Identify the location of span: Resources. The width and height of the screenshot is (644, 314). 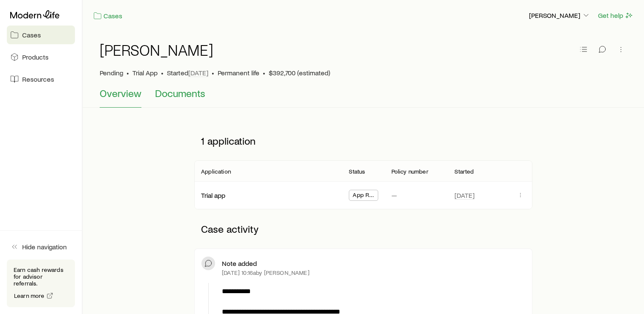
(38, 79).